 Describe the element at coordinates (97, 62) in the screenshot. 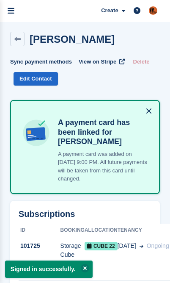

I see `span: View on Stripe` at that location.